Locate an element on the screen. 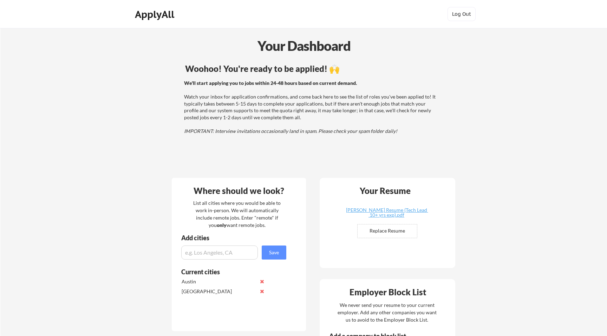 This screenshot has height=336, width=607. div: Watch your inbox for application confirmations, and come back here to see the list of roles you'v... is located at coordinates (310, 107).